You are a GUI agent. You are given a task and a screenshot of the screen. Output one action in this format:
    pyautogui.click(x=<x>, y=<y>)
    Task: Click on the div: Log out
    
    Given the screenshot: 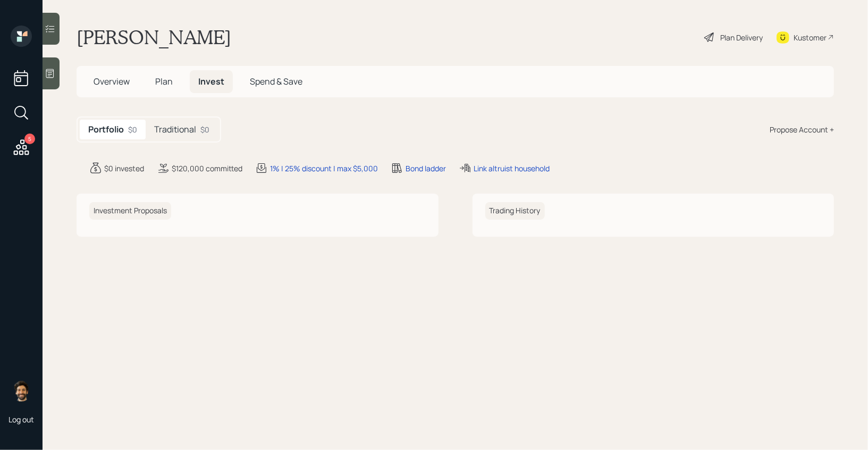 What is the action you would take?
    pyautogui.click(x=21, y=419)
    